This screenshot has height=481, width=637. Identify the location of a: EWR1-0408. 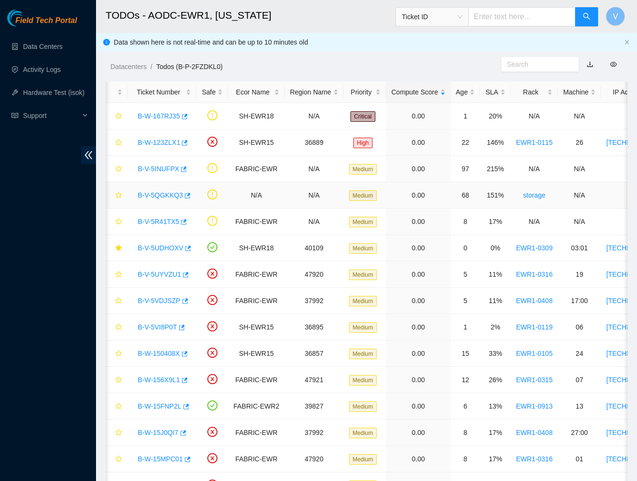
(534, 433).